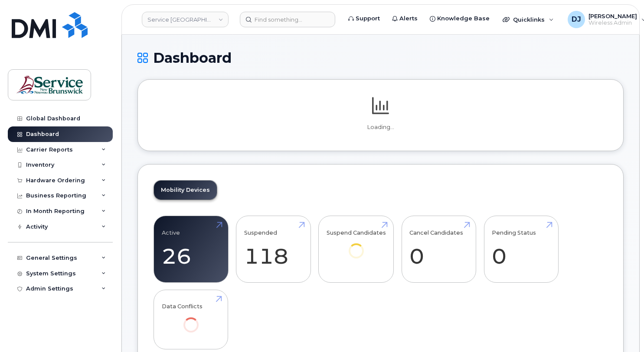 The width and height of the screenshot is (644, 352). What do you see at coordinates (356, 246) in the screenshot?
I see `a: Suspend Candidates` at bounding box center [356, 246].